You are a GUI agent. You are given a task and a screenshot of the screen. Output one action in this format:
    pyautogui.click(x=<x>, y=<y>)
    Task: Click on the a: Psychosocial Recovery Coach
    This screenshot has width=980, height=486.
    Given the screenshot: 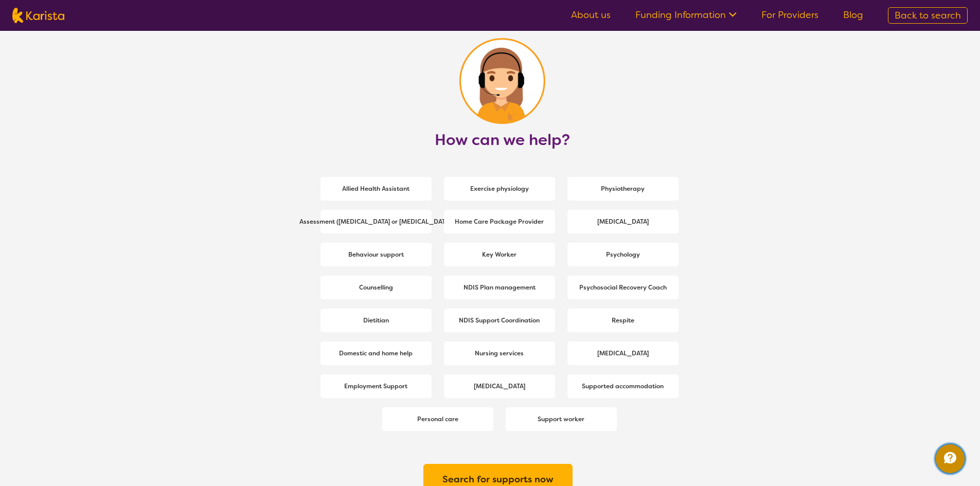 What is the action you would take?
    pyautogui.click(x=623, y=288)
    